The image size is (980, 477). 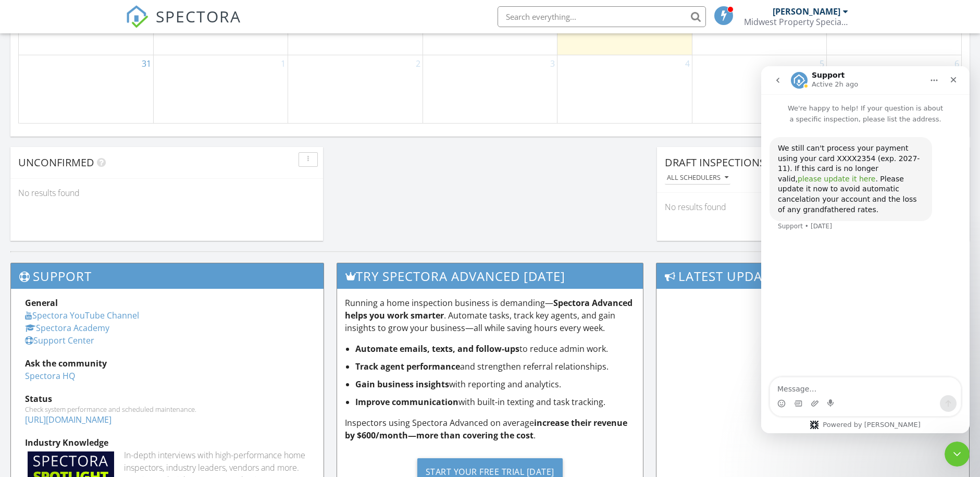 I want to click on td: Go to September 5, 2025, so click(x=759, y=89).